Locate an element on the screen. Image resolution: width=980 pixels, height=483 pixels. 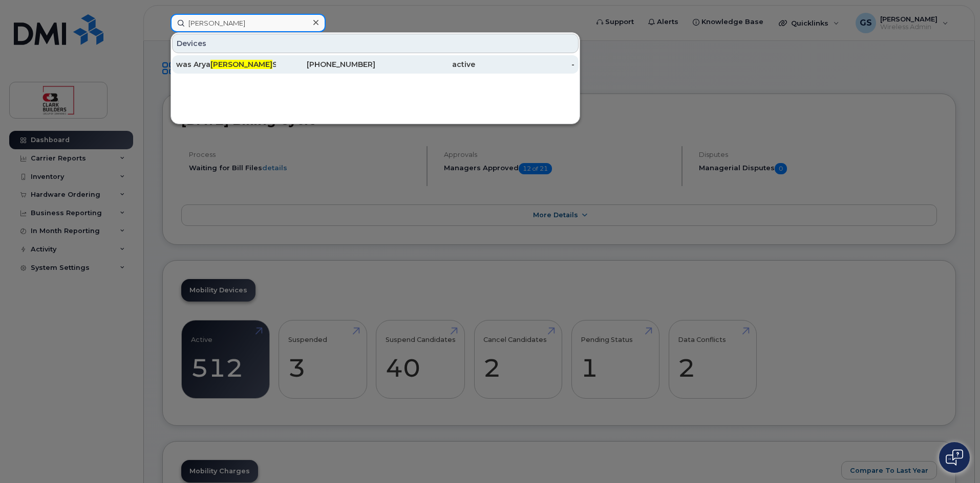
div: active is located at coordinates (424, 65).